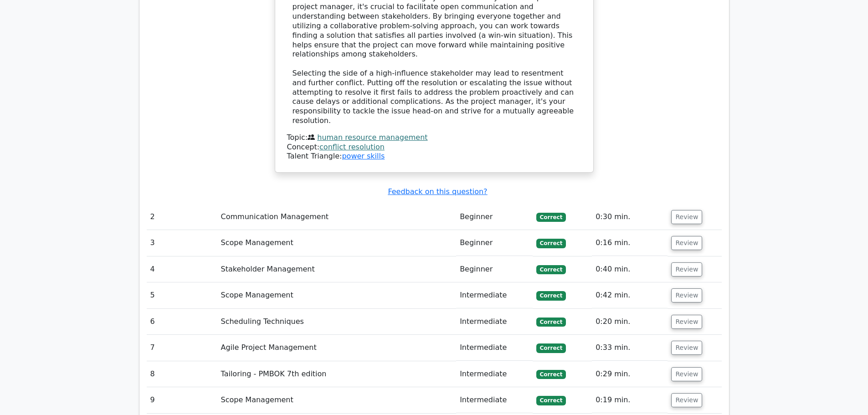  Describe the element at coordinates (363, 155) in the screenshot. I see `a: power skills` at that location.